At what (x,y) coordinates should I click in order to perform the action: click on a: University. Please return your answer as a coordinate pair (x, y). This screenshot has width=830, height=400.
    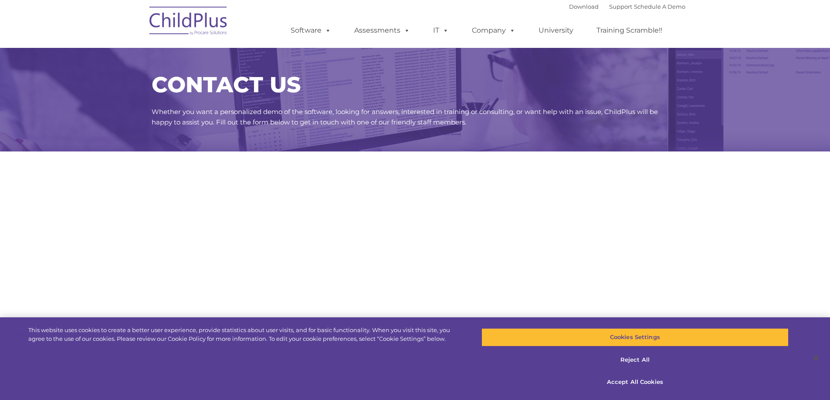
    Looking at the image, I should click on (556, 30).